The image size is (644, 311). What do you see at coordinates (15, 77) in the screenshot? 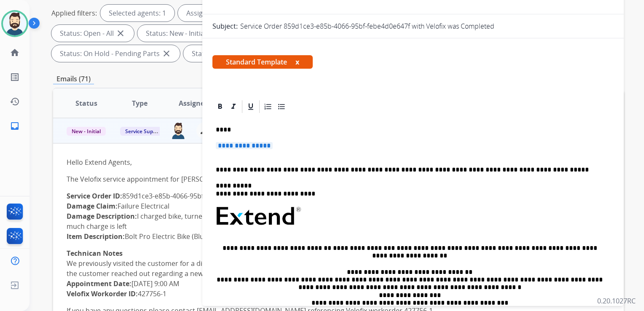
I see `mat-icon: list_alt` at bounding box center [15, 77].